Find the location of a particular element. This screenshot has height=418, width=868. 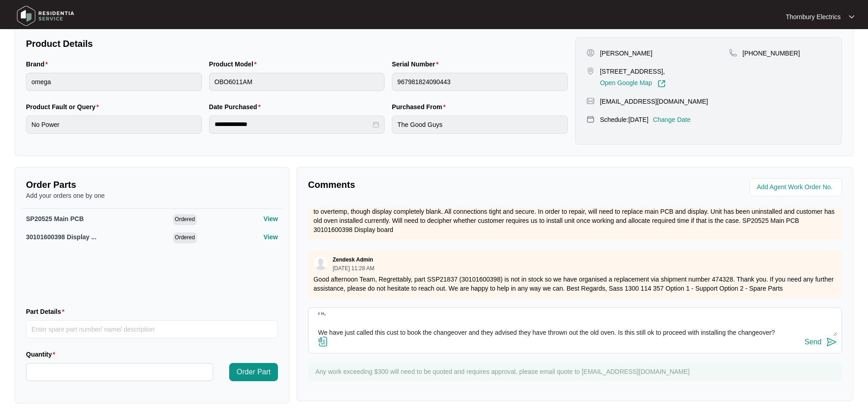

img: residentia service logo is located at coordinates (46, 16).